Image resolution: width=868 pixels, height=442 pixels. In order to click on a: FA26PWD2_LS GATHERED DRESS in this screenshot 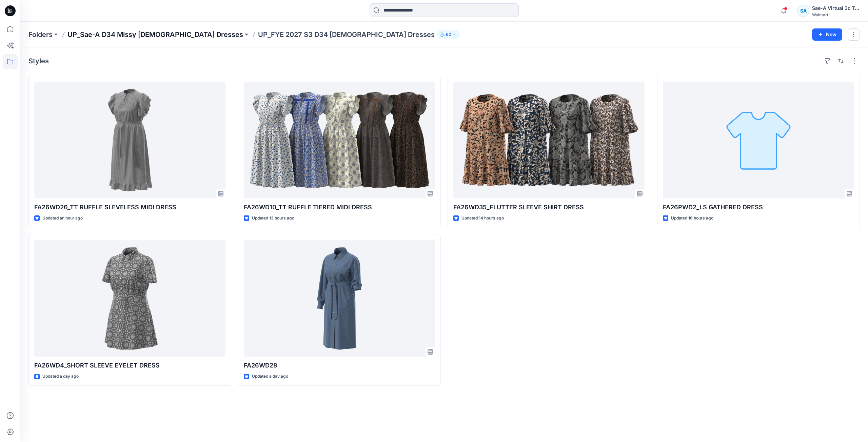, I will do `click(758, 140)`.